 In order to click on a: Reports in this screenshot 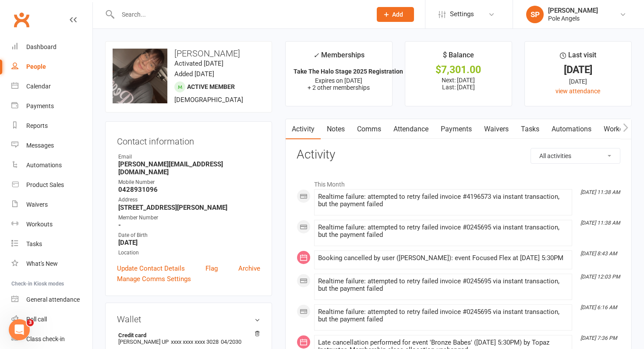, I will do `click(52, 126)`.